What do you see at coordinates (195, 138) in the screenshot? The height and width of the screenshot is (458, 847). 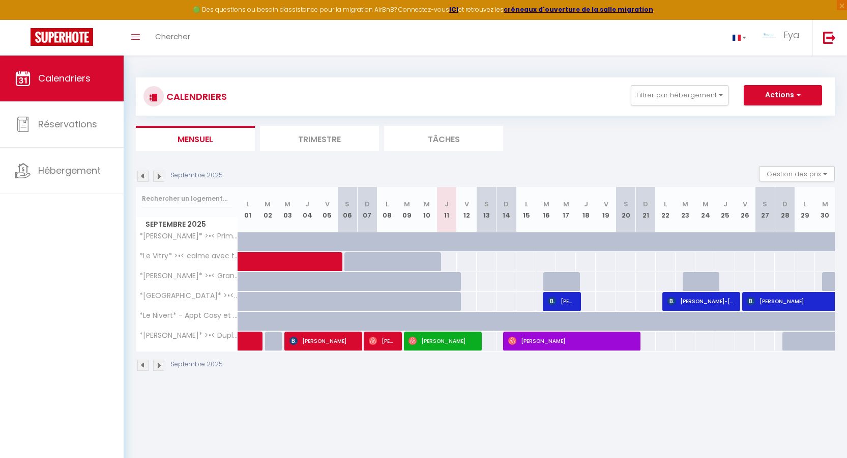 I see `li: Mensuel` at bounding box center [195, 138].